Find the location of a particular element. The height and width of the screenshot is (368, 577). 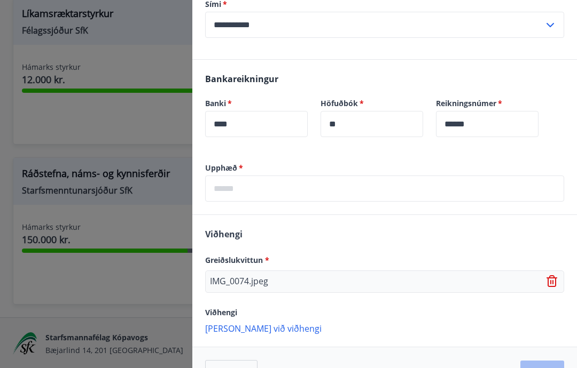

p: IMG_0074.jpeg is located at coordinates (239, 282).